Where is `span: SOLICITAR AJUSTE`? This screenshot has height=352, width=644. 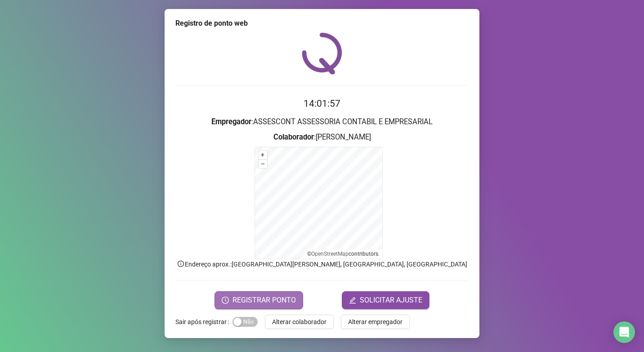
span: SOLICITAR AJUSTE is located at coordinates (391, 300).